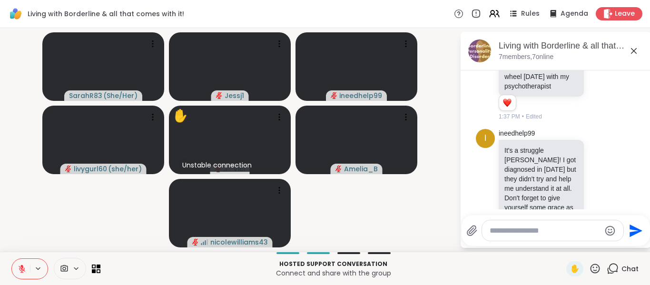 The width and height of the screenshot is (650, 285). I want to click on span: i, so click(485, 138).